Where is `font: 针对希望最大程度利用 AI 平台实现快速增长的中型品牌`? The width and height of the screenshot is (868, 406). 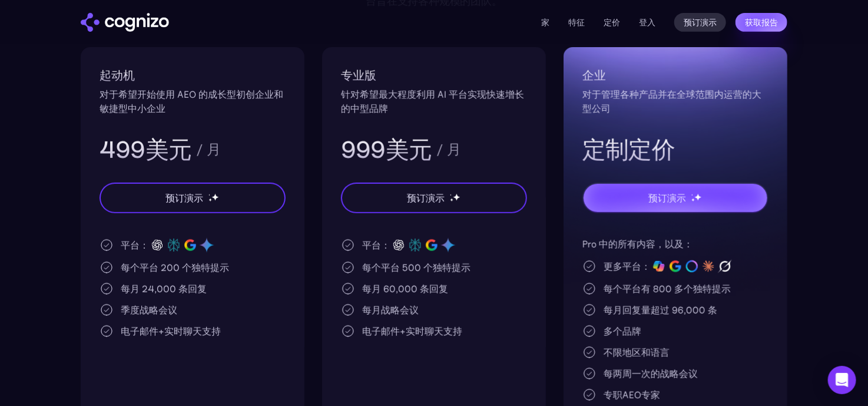
font: 针对希望最大程度利用 AI 平台实现快速增长的中型品牌 is located at coordinates (432, 102).